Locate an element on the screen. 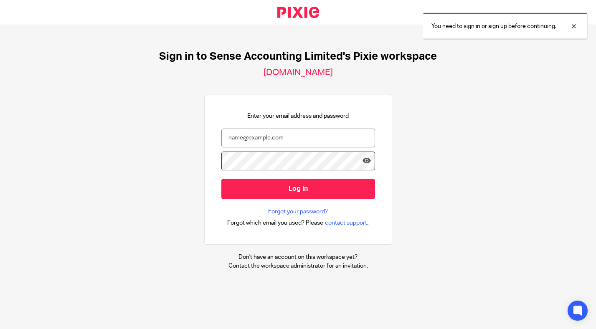 The width and height of the screenshot is (596, 329). p: Enter your email address and password is located at coordinates (298, 116).